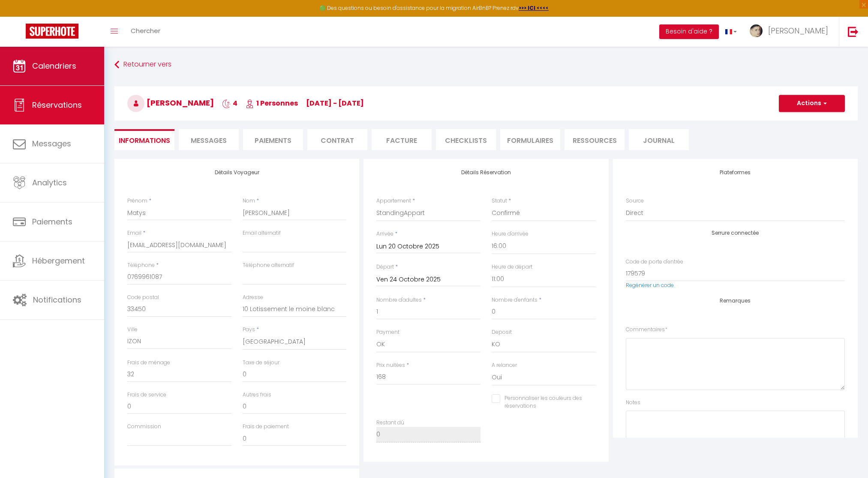  What do you see at coordinates (499, 201) in the screenshot?
I see `label: Statut` at bounding box center [499, 201].